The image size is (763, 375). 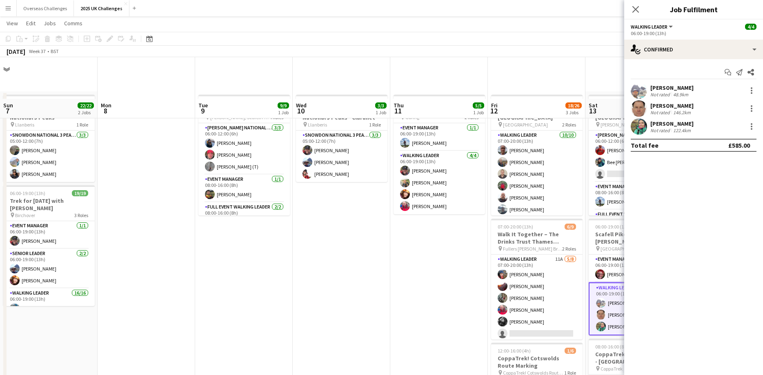 What do you see at coordinates (342, 138) in the screenshot?
I see `app-job-card: 05:00-12:00 (7h)3/3Snowdon Local leaders - National 3 Peaks - Claranet Llanberis1 RoleSnowdon Nat...` at bounding box center [342, 138].